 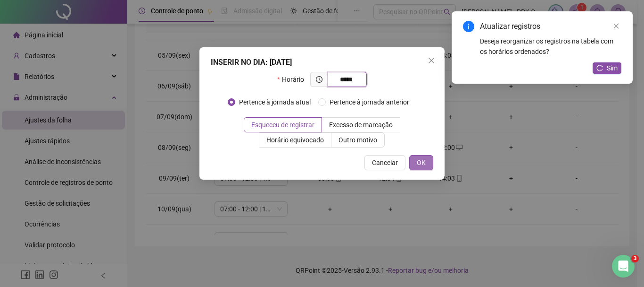 What do you see at coordinates (94, 227) in the screenshot?
I see `span: Tickets` at bounding box center [94, 227].